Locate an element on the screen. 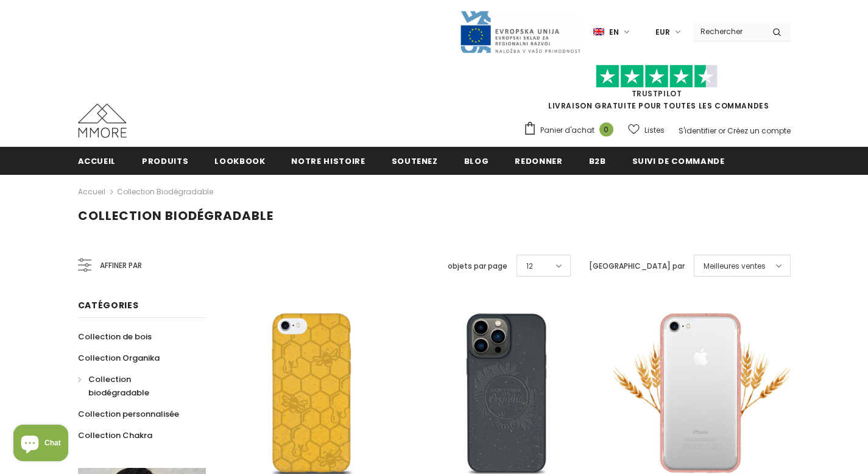 The height and width of the screenshot is (474, 868). span: en is located at coordinates (614, 33).